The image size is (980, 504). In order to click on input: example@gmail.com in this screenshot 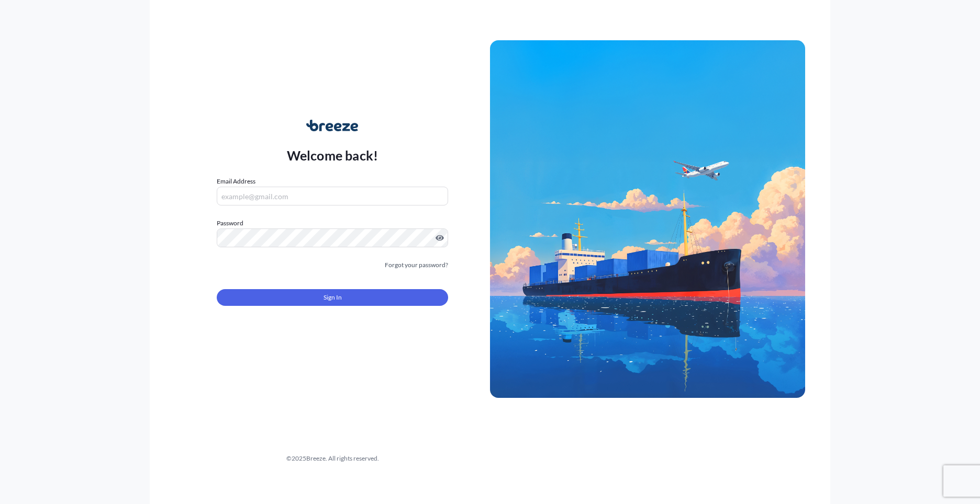, I will do `click(332, 197)`.